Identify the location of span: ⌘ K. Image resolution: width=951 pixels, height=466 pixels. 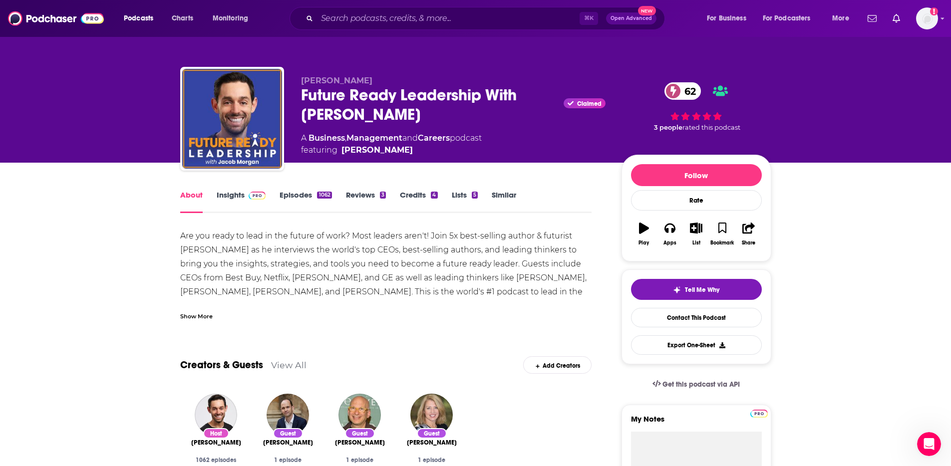
(588, 18).